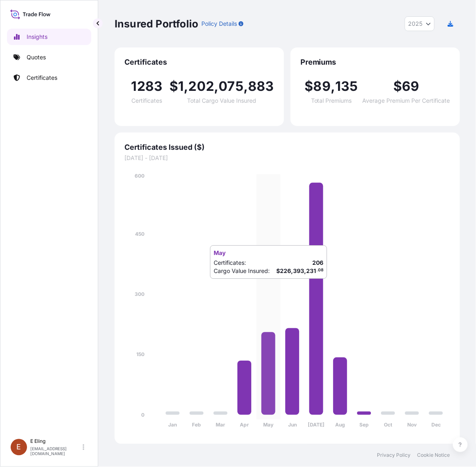 The width and height of the screenshot is (476, 467). Describe the element at coordinates (37, 37) in the screenshot. I see `p: Insights` at that location.